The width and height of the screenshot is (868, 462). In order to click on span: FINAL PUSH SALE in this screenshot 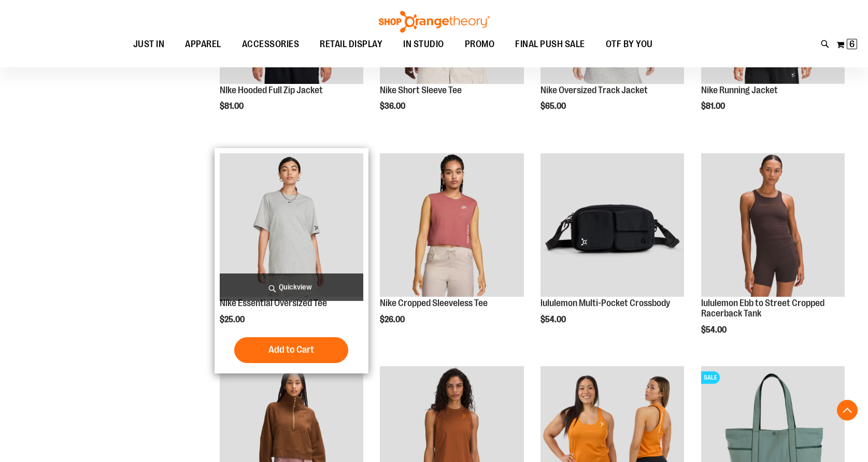, I will do `click(550, 44)`.